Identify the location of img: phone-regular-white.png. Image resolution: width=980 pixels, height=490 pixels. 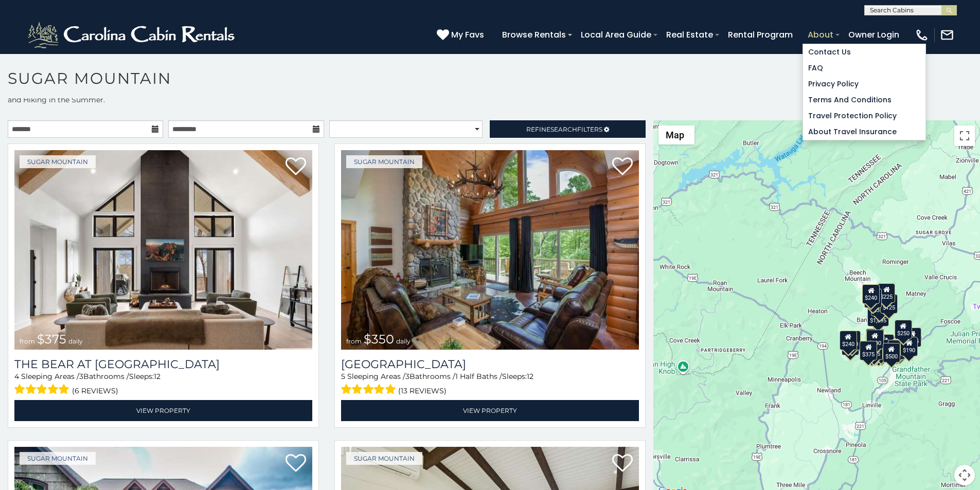
(922, 35).